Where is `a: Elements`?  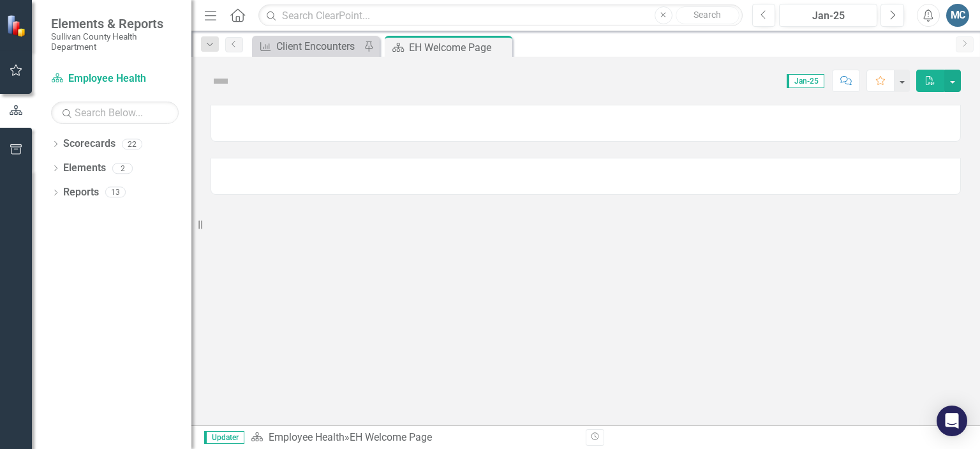
a: Elements is located at coordinates (84, 168).